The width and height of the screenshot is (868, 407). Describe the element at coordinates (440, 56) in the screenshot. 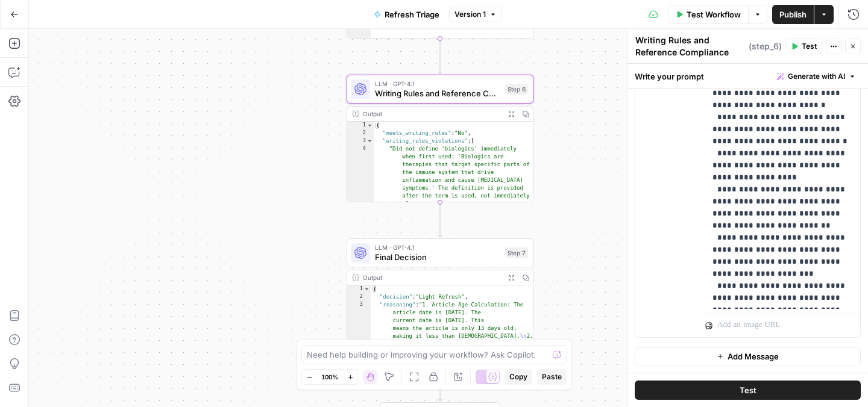

I see `g: Edge from step_5 to step_6` at that location.